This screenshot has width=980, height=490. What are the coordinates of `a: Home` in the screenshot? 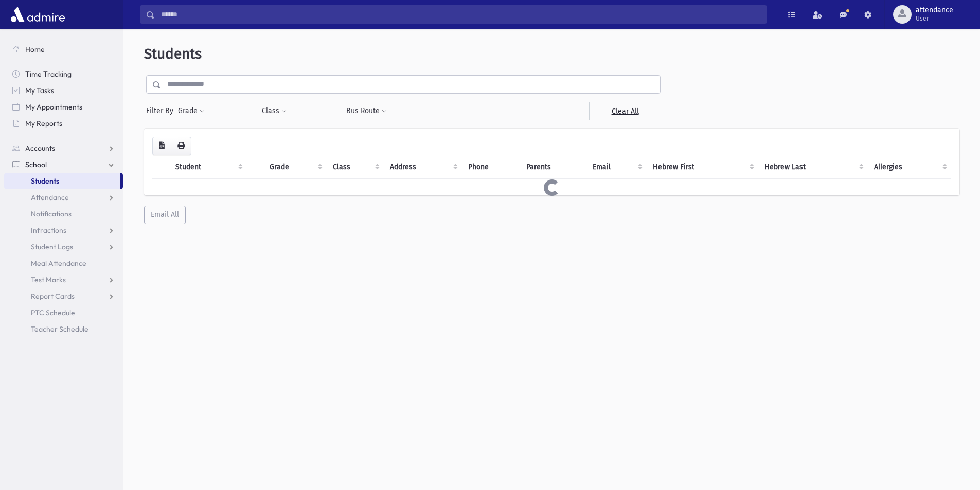 It's located at (63, 50).